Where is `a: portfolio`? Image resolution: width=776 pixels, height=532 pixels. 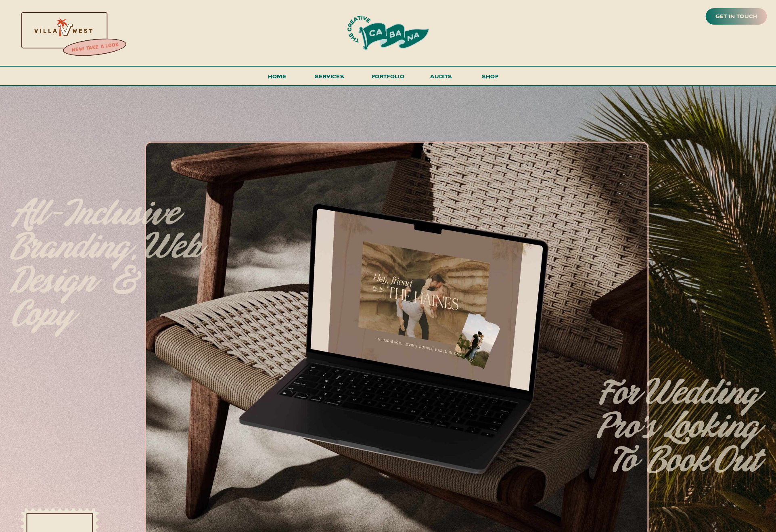 a: portfolio is located at coordinates (388, 78).